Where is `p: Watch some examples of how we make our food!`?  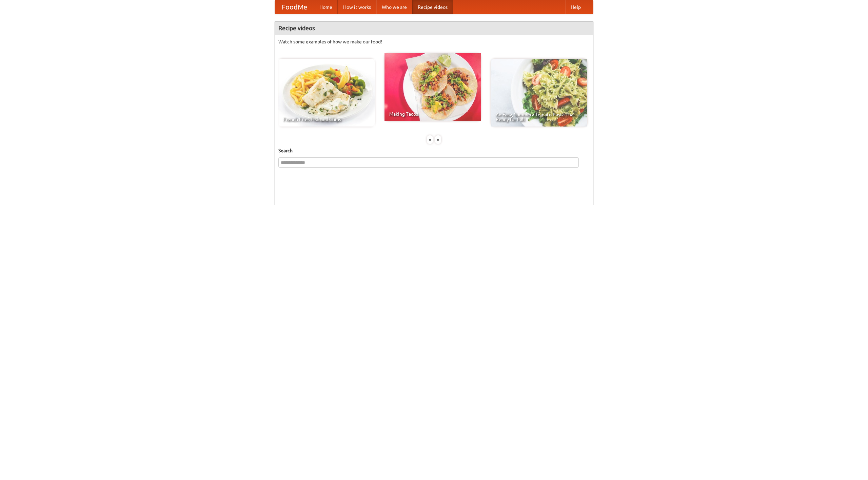
p: Watch some examples of how we make our food! is located at coordinates (434, 42).